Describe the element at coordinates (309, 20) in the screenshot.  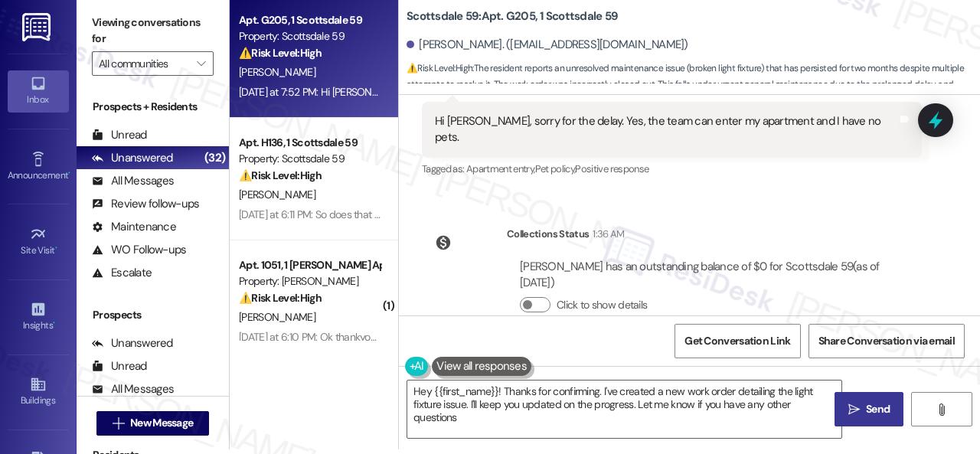
I see `div: Apt. G205, 1 Scottsdale 59` at that location.